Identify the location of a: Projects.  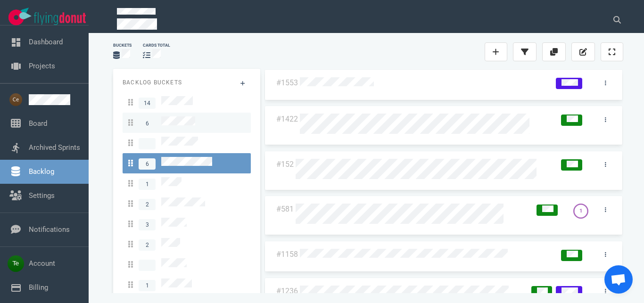
(42, 66).